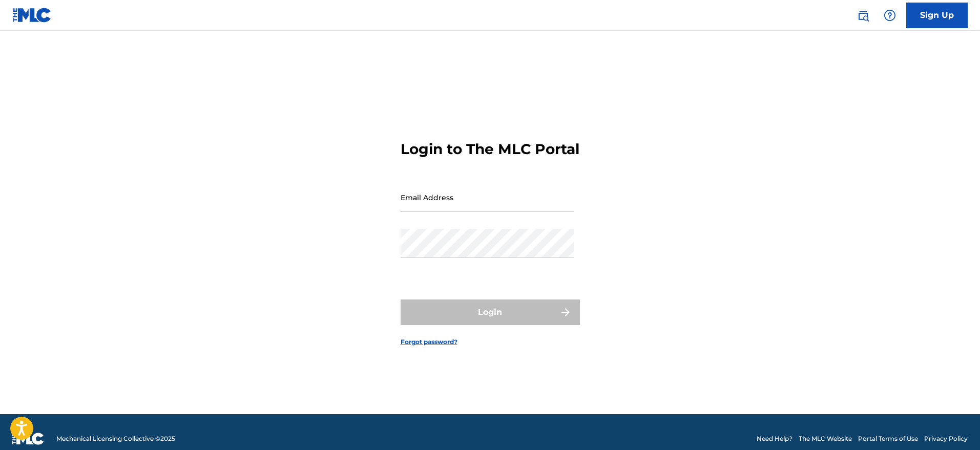 Image resolution: width=980 pixels, height=450 pixels. Describe the element at coordinates (28, 439) in the screenshot. I see `img: logo` at that location.